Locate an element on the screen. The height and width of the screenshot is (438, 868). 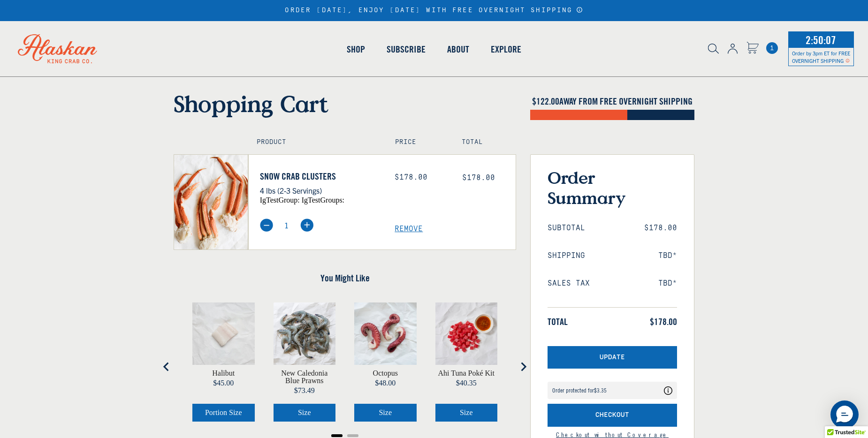
h4: Product is located at coordinates (316, 142).